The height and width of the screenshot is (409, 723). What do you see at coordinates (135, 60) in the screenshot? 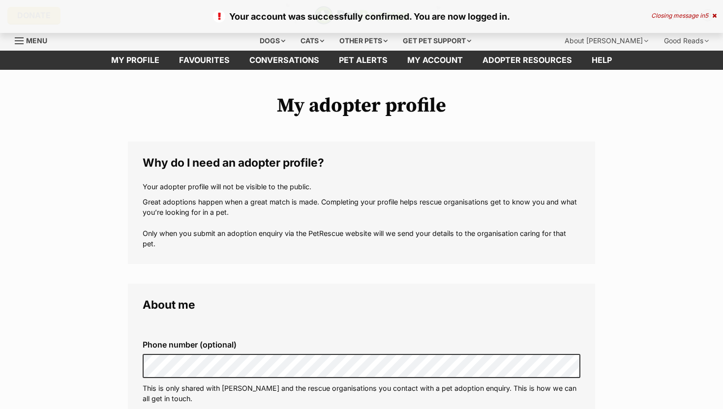
I see `a: My profile` at bounding box center [135, 60].